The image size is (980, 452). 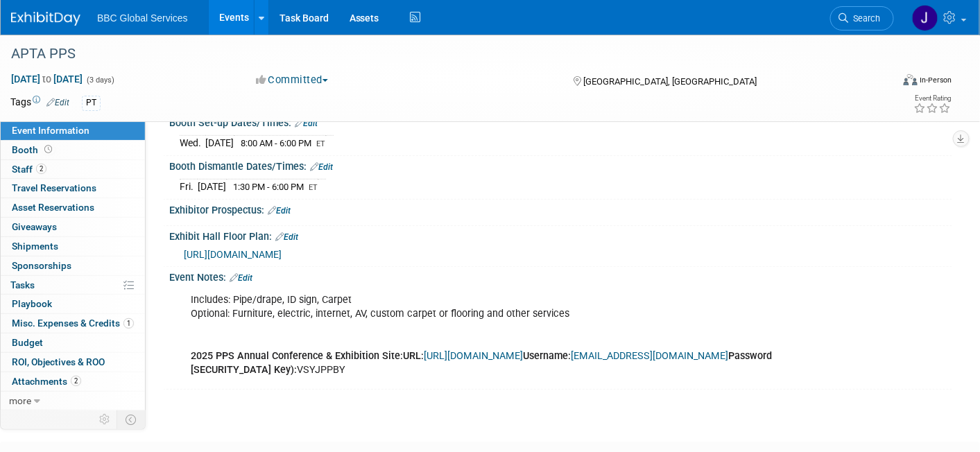 I want to click on div: Event Format, so click(x=882, y=83).